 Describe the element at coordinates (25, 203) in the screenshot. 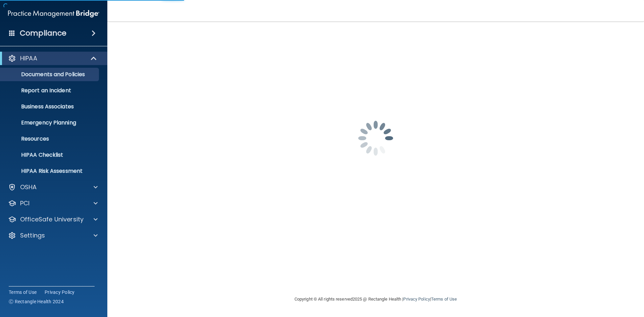

I see `p: PCI` at that location.